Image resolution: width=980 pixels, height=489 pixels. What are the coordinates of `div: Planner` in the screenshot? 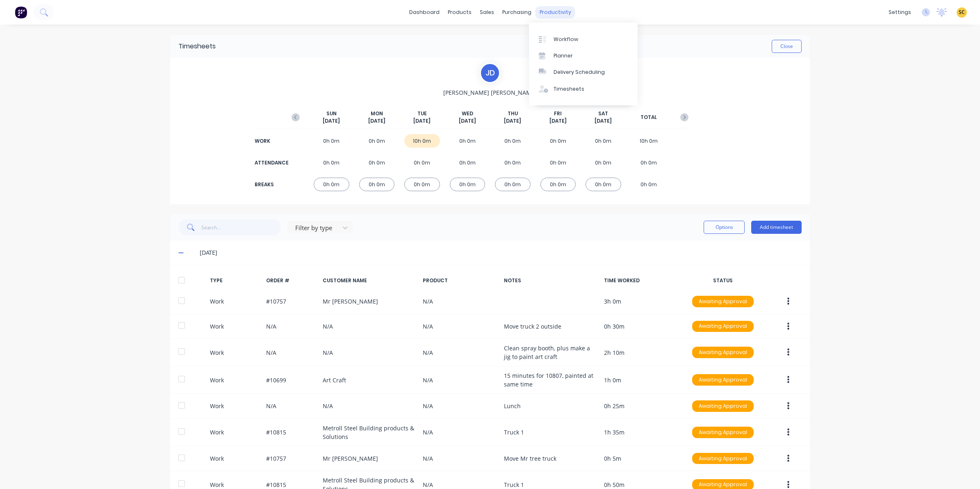 It's located at (563, 56).